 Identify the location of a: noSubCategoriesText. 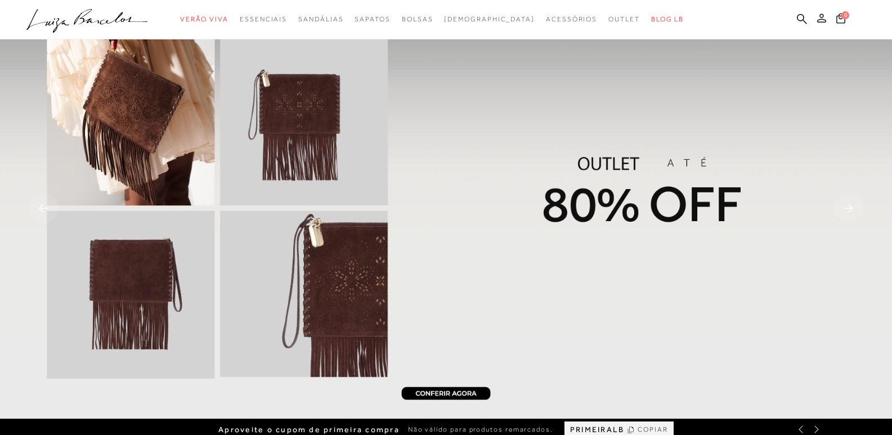
(489, 19).